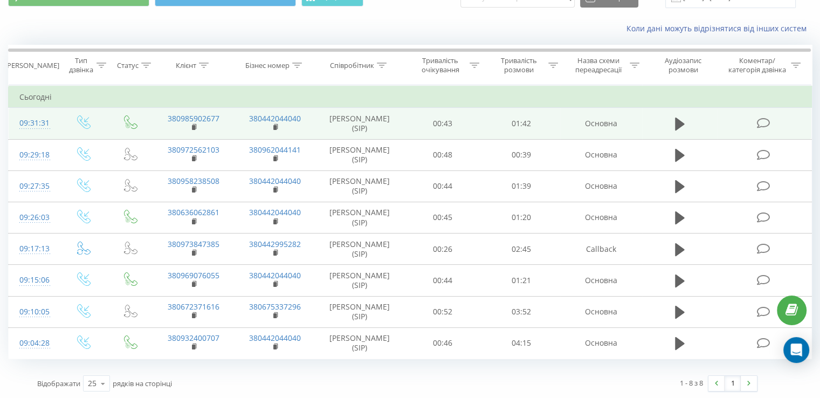 Image resolution: width=820 pixels, height=398 pixels. Describe the element at coordinates (193, 337) in the screenshot. I see `a: 380932400707` at that location.